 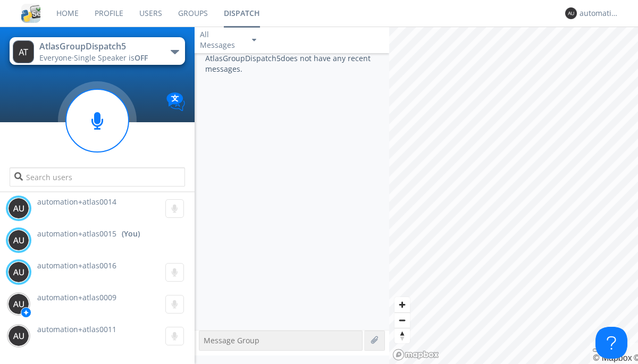 What do you see at coordinates (402, 320) in the screenshot?
I see `span: Zoom out` at bounding box center [402, 320].